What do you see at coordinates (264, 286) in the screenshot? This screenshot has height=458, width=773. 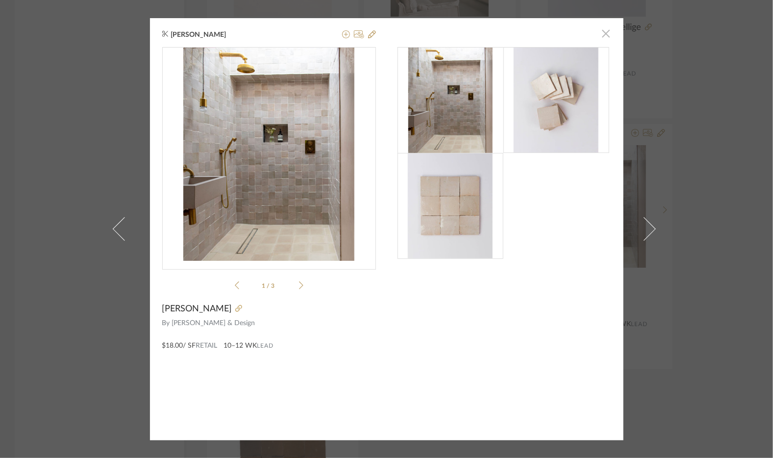 I see `span: 1` at bounding box center [264, 286].